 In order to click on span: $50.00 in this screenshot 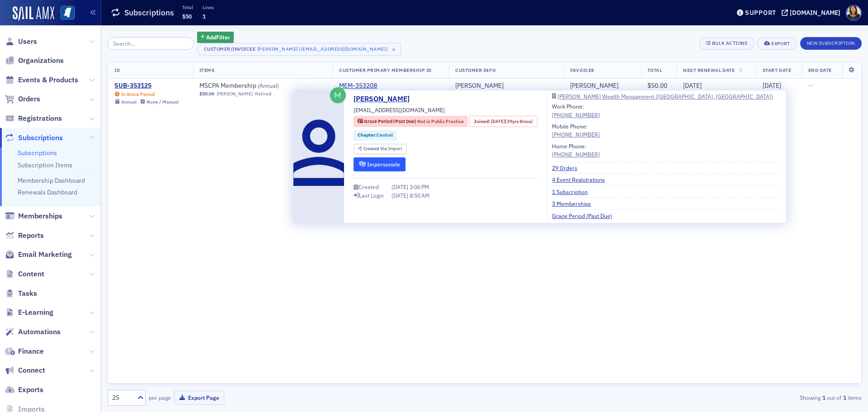, I will do `click(207, 94)`.